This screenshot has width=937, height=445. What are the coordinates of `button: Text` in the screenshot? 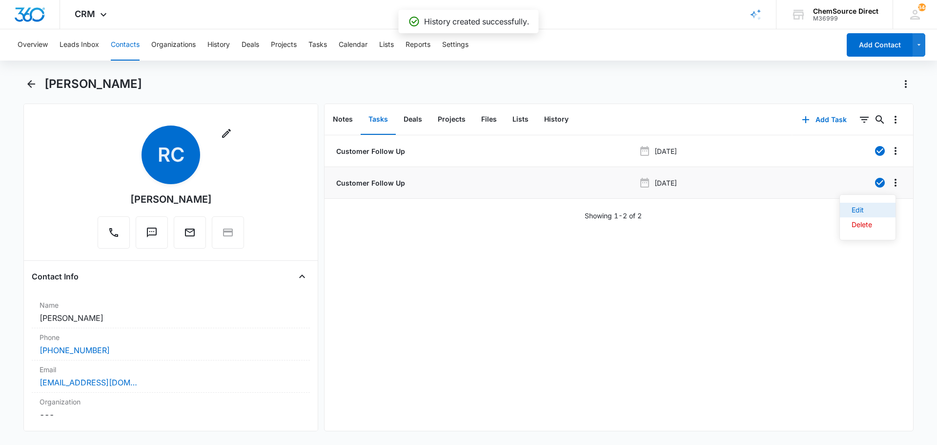 It's located at (152, 232).